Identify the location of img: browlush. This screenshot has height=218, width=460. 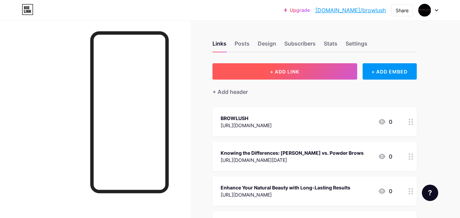
(425, 10).